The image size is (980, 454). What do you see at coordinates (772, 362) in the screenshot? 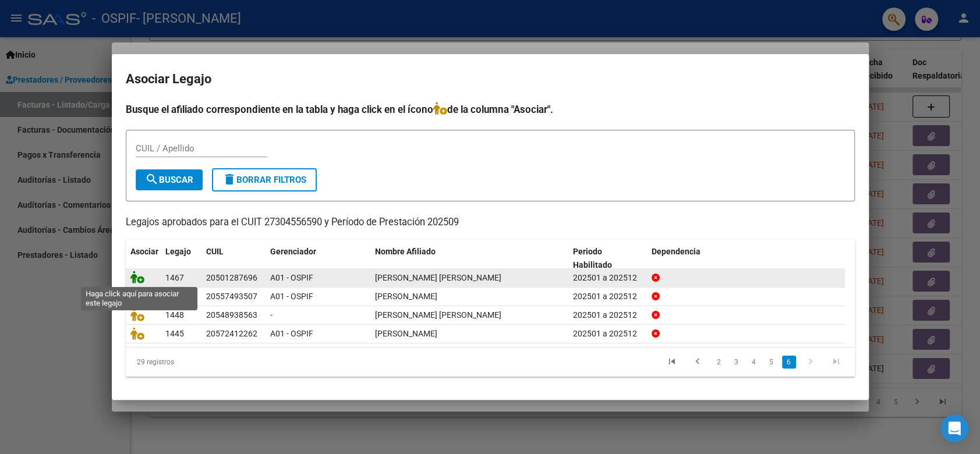
I see `a: 5` at bounding box center [772, 362].